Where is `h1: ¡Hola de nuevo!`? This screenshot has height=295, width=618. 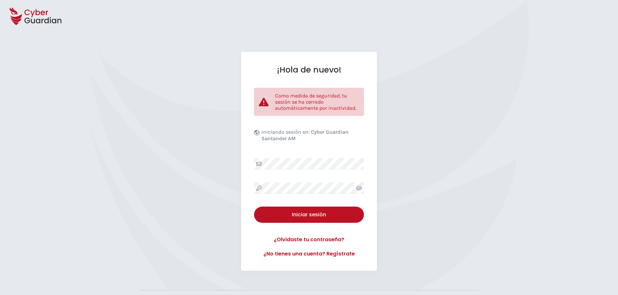 h1: ¡Hola de nuevo! is located at coordinates (309, 70).